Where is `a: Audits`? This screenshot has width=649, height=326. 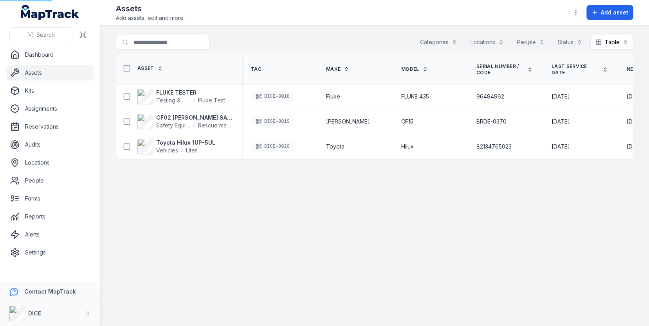
a: Audits is located at coordinates (50, 145).